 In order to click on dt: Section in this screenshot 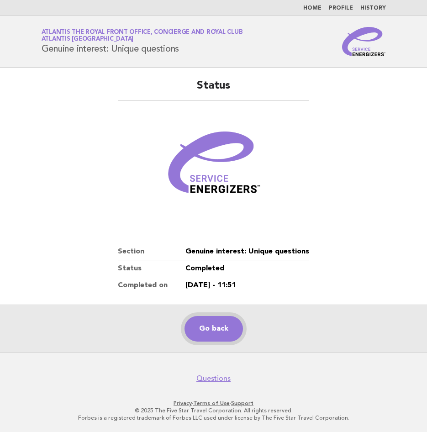, I will do `click(152, 252)`.